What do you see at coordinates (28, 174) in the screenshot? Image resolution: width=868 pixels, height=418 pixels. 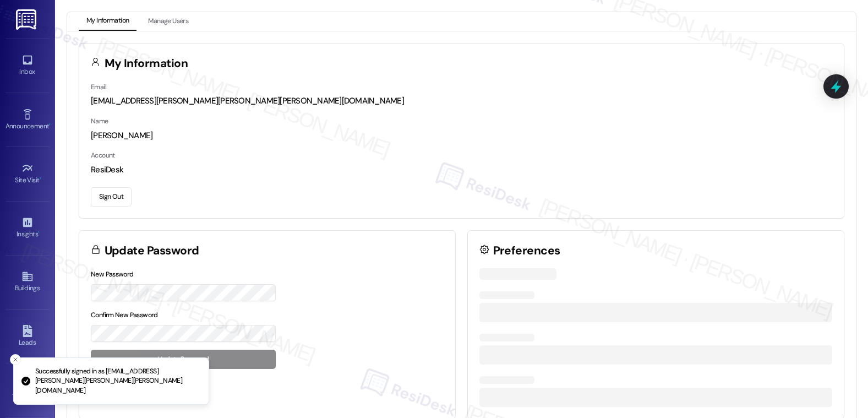 I see `a: Site Visit •` at bounding box center [28, 174].